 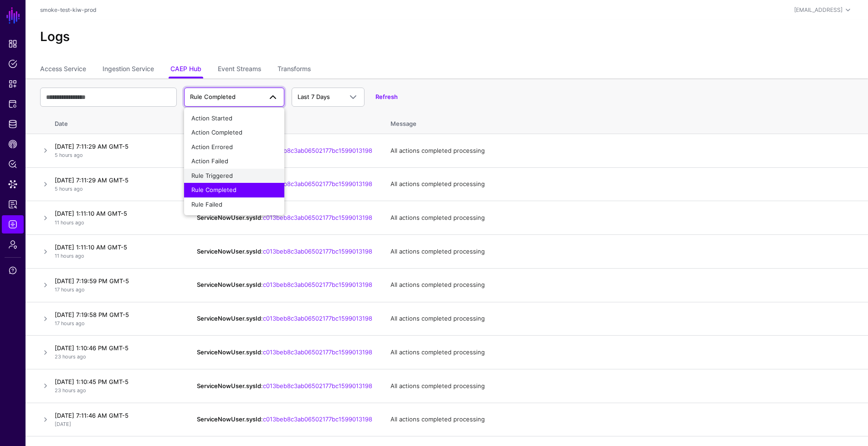 What do you see at coordinates (13, 43) in the screenshot?
I see `span: Dashboard` at bounding box center [13, 43].